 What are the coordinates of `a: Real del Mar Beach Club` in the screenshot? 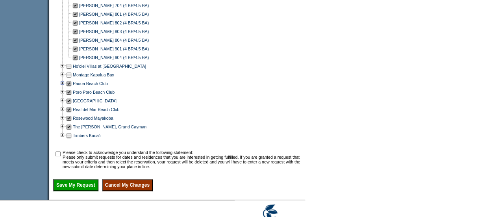 It's located at (96, 109).